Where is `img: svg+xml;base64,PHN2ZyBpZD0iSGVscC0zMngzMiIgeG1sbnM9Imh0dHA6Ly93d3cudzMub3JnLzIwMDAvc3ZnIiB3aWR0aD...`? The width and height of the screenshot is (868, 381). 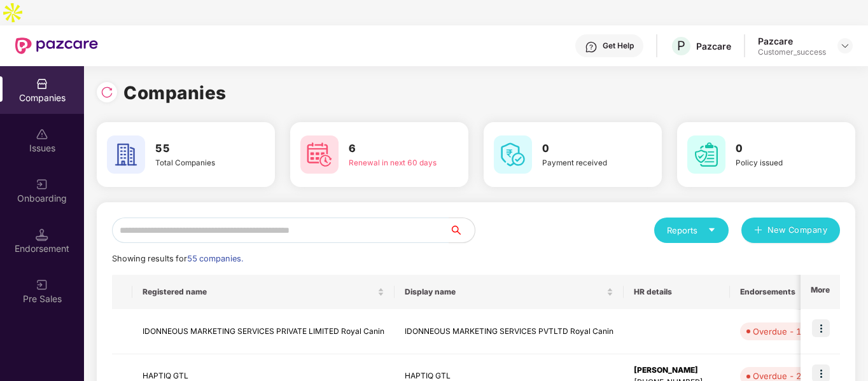
img: svg+xml;base64,PHN2ZyBpZD0iSGVscC0zMngzMiIgeG1sbnM9Imh0dHA6Ly93d3cudzMub3JnLzIwMDAvc3ZnIiB3aWR0aD... is located at coordinates (591, 47).